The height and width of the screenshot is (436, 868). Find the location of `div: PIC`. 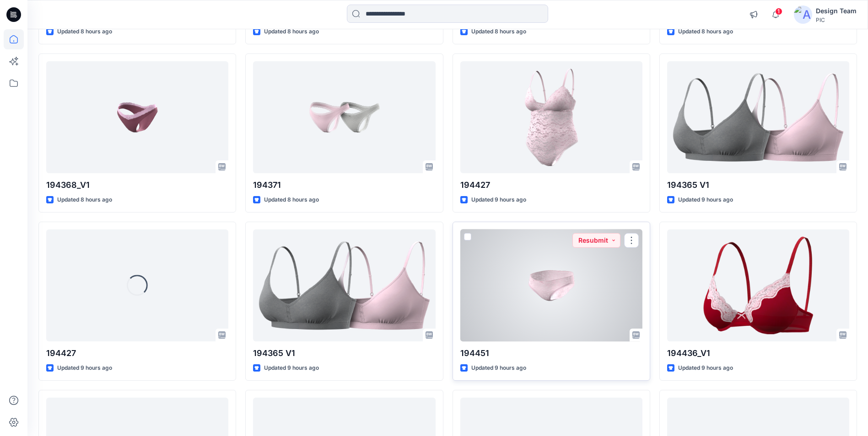

div: PIC is located at coordinates (836, 20).